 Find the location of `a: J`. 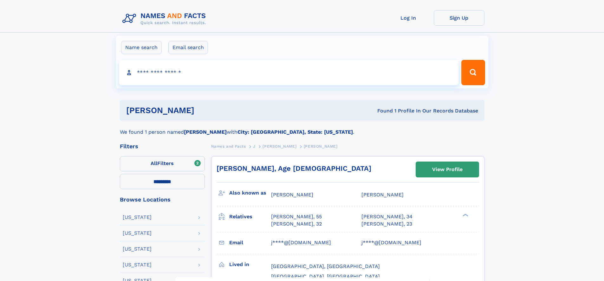

a: J is located at coordinates (254, 146).